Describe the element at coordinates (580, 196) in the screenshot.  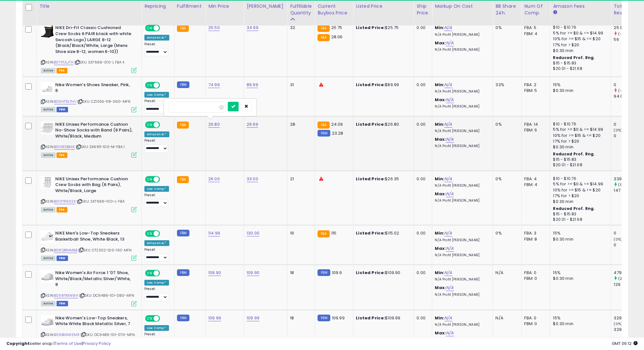
I see `div: 17% for > $20` at that location.